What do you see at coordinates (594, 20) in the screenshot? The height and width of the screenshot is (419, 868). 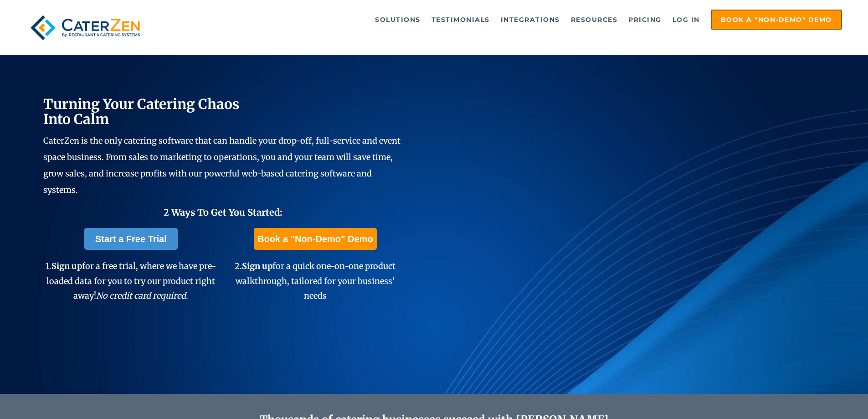 I see `a: Resources` at bounding box center [594, 20].